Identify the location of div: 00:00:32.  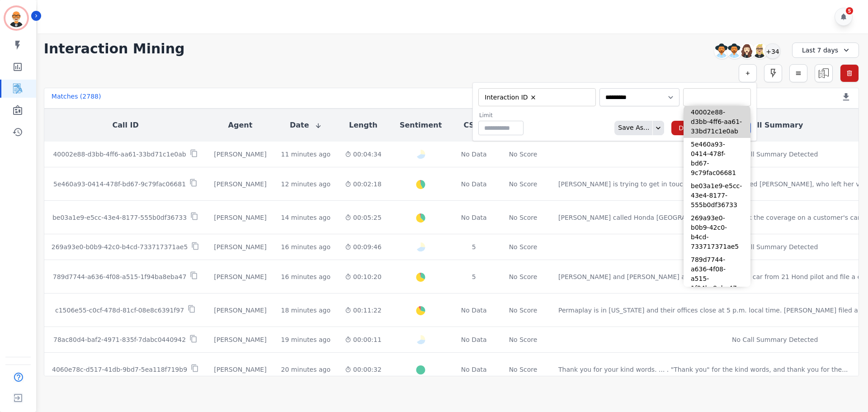
(363, 369).